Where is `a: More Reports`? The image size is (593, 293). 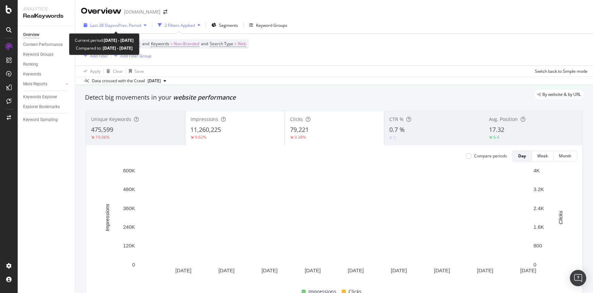 a: More Reports is located at coordinates (43, 84).